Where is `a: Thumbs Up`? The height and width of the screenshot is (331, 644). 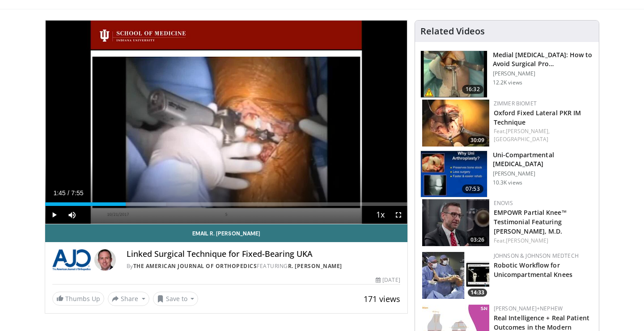
a: Thumbs Up is located at coordinates (78, 299).